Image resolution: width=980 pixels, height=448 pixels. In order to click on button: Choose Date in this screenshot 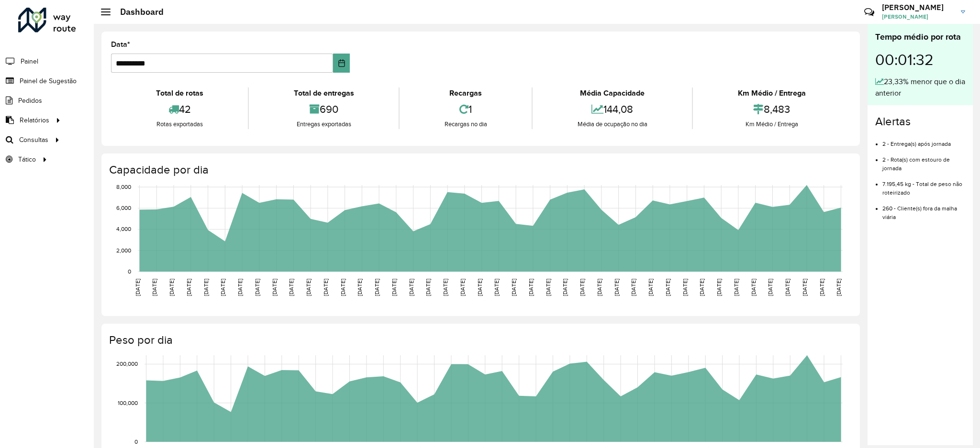, I will do `click(342, 63)`.